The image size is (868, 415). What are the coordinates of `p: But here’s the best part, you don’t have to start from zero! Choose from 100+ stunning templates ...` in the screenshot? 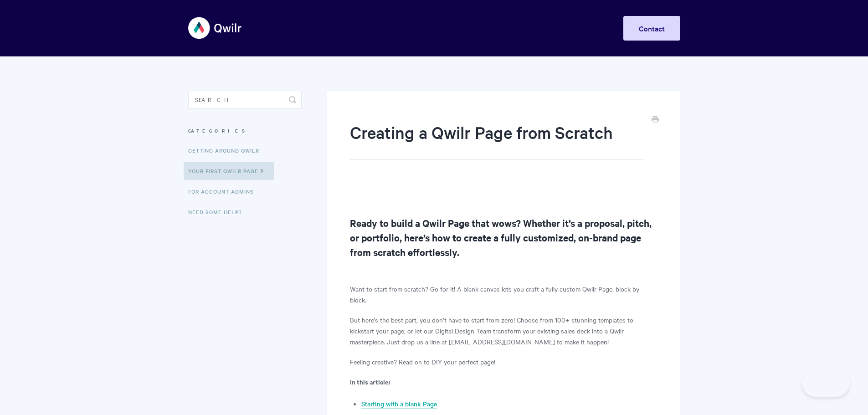 It's located at (503, 331).